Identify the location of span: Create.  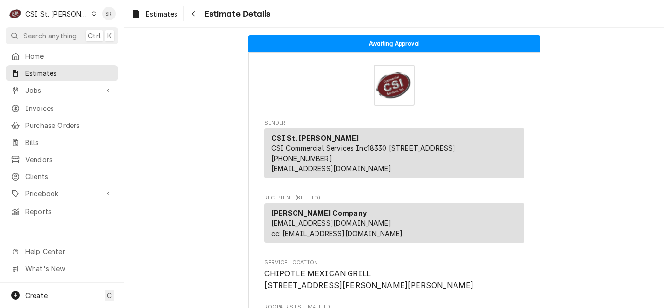
(36, 295).